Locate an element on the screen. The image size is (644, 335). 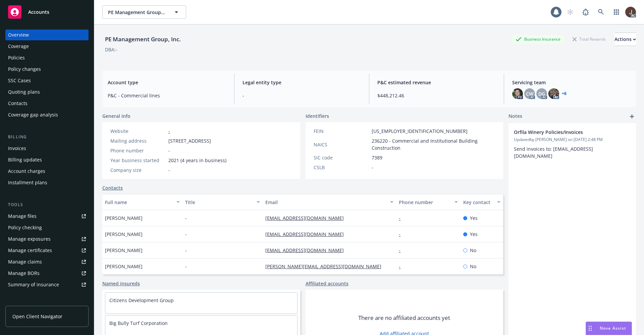
span: Account type is located at coordinates (167, 82).